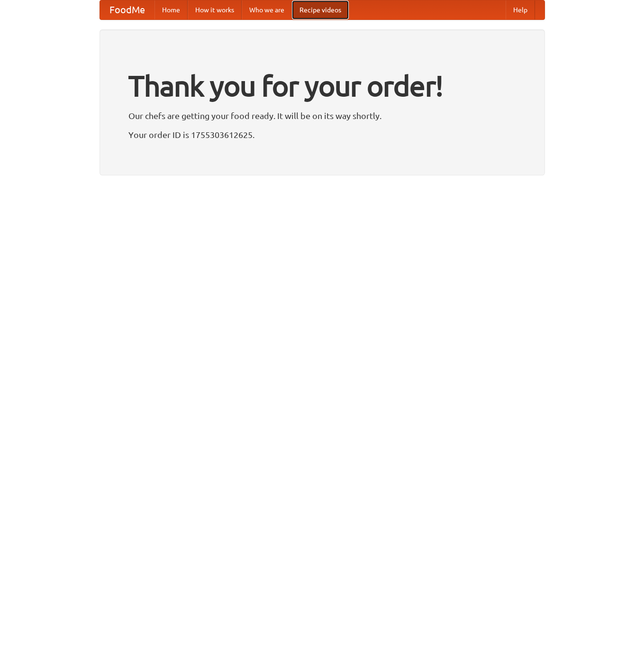 The image size is (644, 671). Describe the element at coordinates (171, 10) in the screenshot. I see `a: Home` at that location.